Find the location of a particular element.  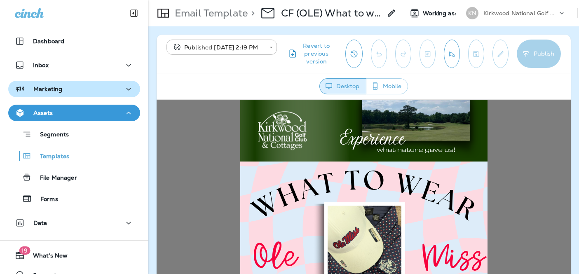

p: File Manager is located at coordinates (54, 178).